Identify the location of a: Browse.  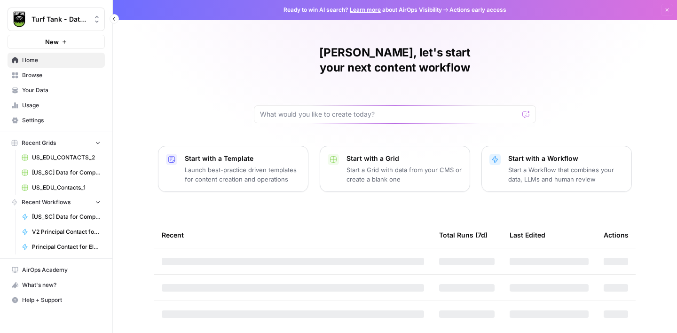
(56, 75).